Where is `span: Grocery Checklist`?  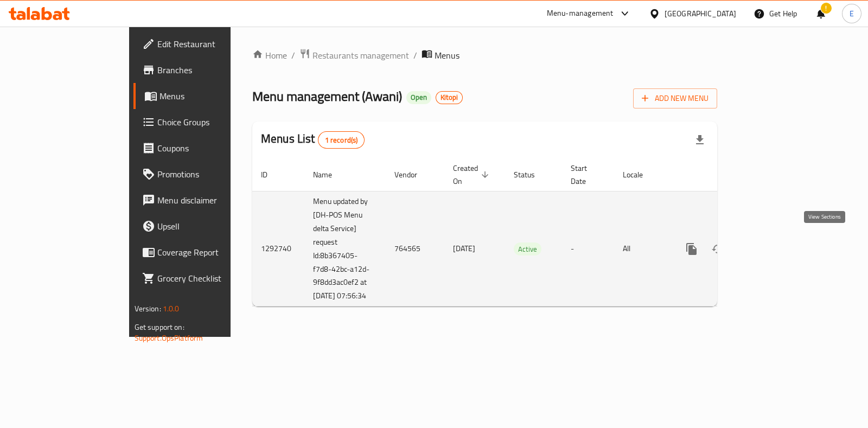 span: Grocery Checklist is located at coordinates (211, 279).